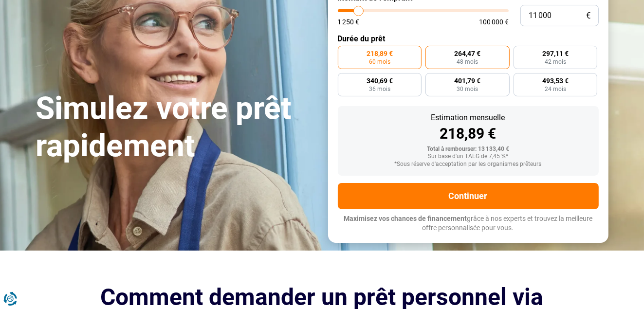  What do you see at coordinates (380, 80) in the screenshot?
I see `span: 340,69 €` at bounding box center [380, 80].